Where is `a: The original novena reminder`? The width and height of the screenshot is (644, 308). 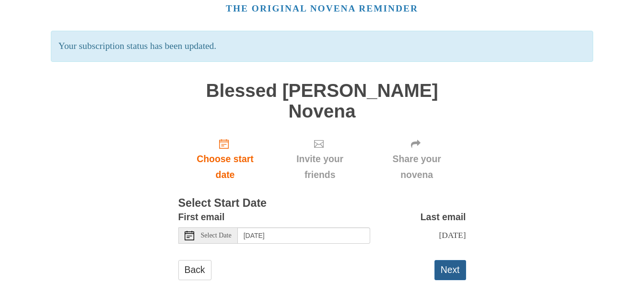
a: The original novena reminder is located at coordinates (322, 8).